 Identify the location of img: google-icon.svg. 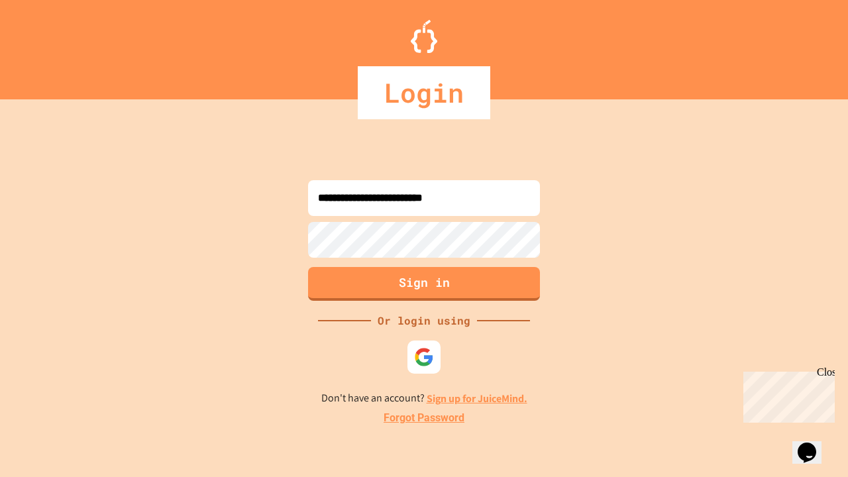
(424, 357).